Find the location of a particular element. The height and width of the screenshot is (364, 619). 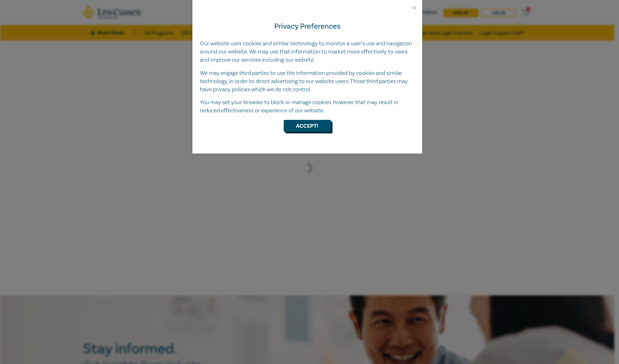

p: We may engage third parties to use the information provided by cookies and similar technology, in... is located at coordinates (307, 81).